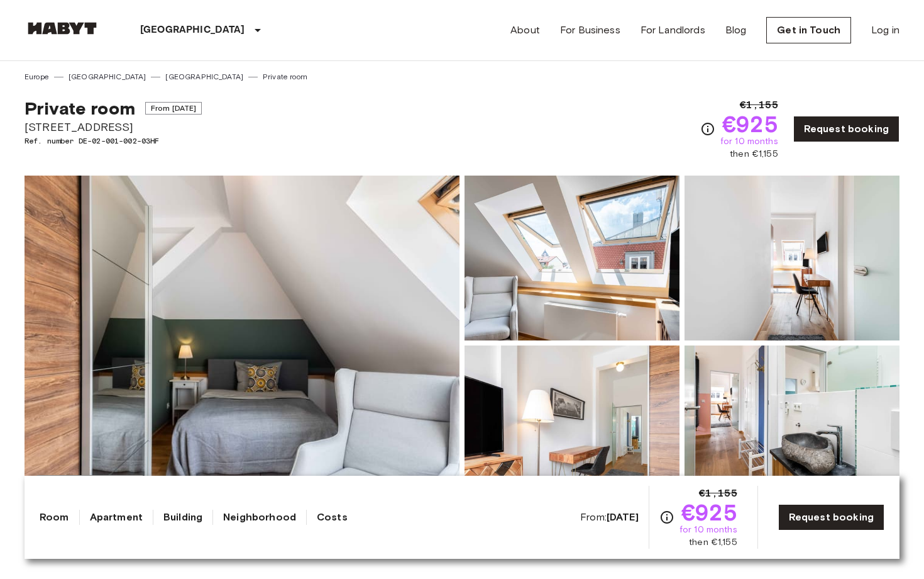 The height and width of the screenshot is (579, 924). Describe the element at coordinates (673, 30) in the screenshot. I see `a: For Landlords` at that location.